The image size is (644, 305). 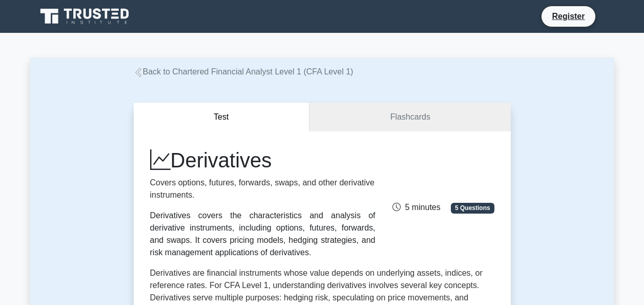 What do you see at coordinates (244, 71) in the screenshot?
I see `a: Back to Chartered Financial Analyst Level 1 (CFA Level 1)` at bounding box center [244, 71].